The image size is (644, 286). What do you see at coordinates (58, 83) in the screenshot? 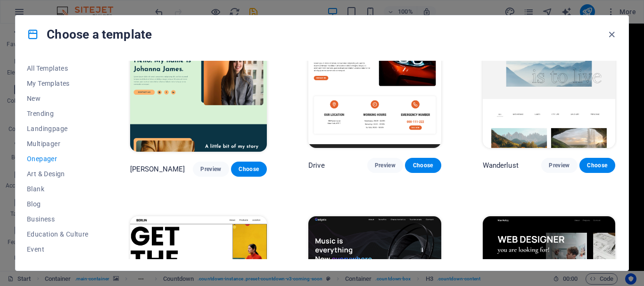
I see `span: My Templates` at bounding box center [58, 83].